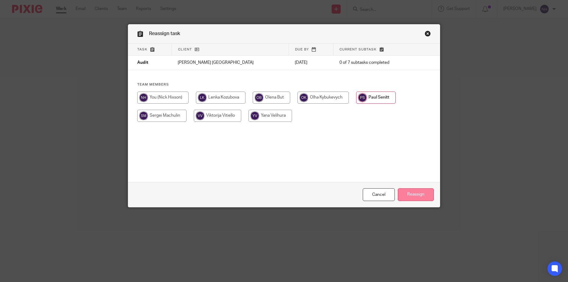  Describe the element at coordinates (143, 63) in the screenshot. I see `span: Audit` at that location.